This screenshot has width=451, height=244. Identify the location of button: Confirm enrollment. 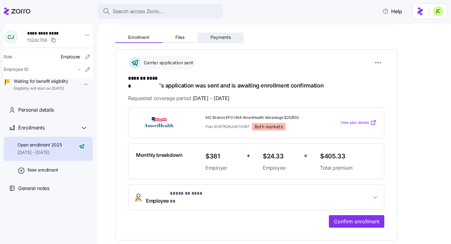
(357, 221).